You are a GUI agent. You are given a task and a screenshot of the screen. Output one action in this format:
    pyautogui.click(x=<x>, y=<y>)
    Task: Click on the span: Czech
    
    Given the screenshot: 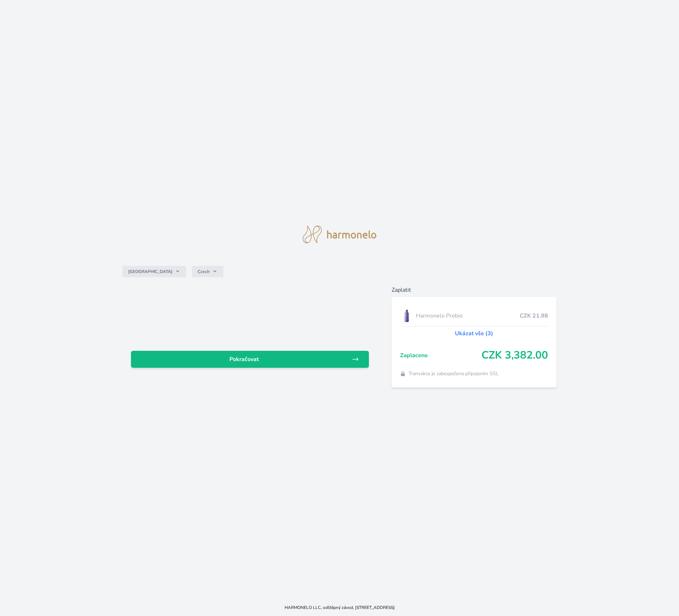 What is the action you would take?
    pyautogui.click(x=203, y=271)
    